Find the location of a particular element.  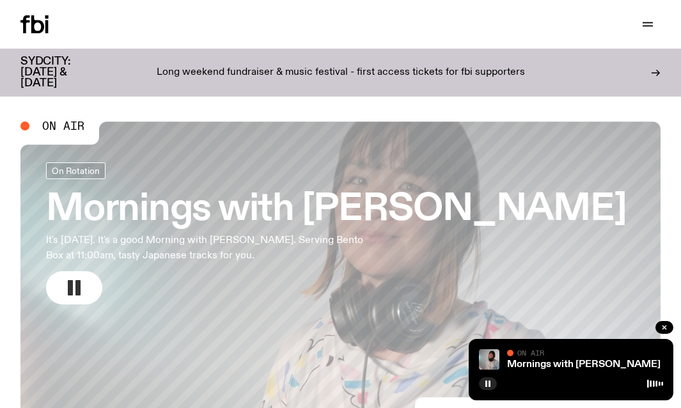

a: Kana Frazer is smiling at the camera with her head tilted slightly to her left. She wears big bla... is located at coordinates (489, 360).